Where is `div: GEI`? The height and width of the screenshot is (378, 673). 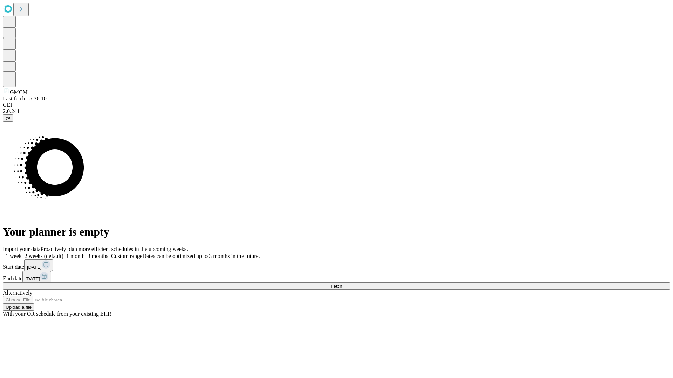 div: GEI is located at coordinates (336, 105).